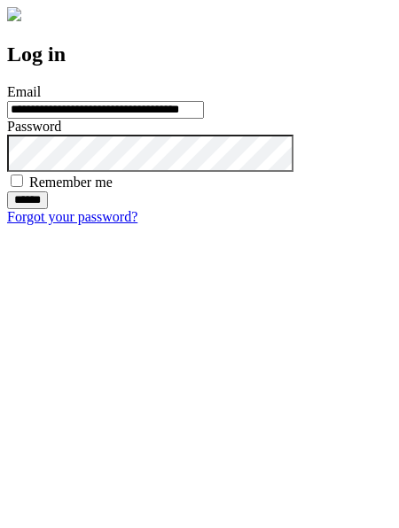 This screenshot has width=399, height=528. Describe the element at coordinates (34, 126) in the screenshot. I see `label: Password` at that location.